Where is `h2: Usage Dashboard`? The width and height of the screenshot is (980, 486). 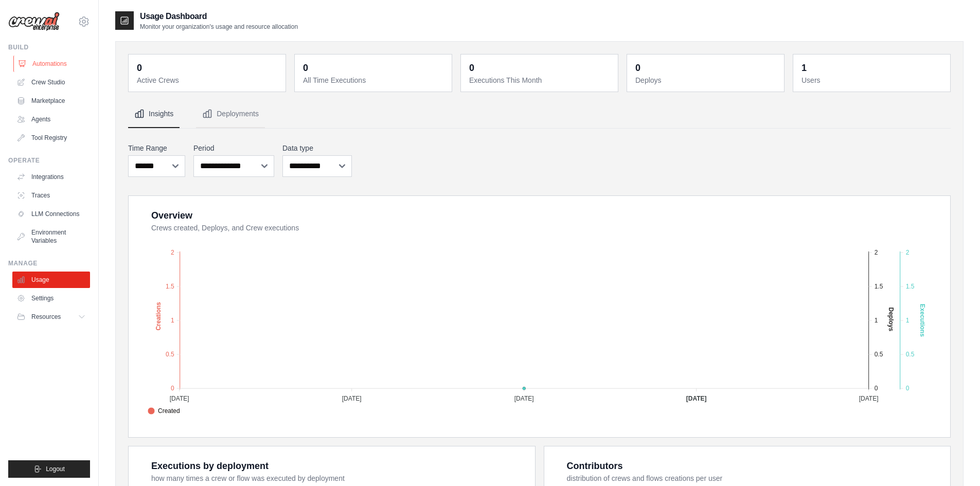 h2: Usage Dashboard is located at coordinates (219, 16).